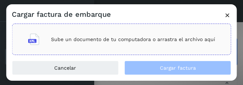 This screenshot has width=243, height=85. What do you see at coordinates (65, 68) in the screenshot?
I see `span: Cancelar` at bounding box center [65, 68].